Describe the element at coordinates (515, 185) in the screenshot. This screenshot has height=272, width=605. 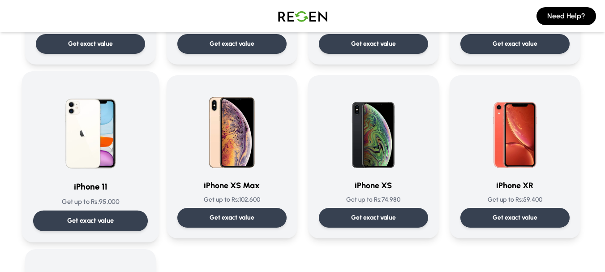
I see `h3: iPhone XR` at that location.